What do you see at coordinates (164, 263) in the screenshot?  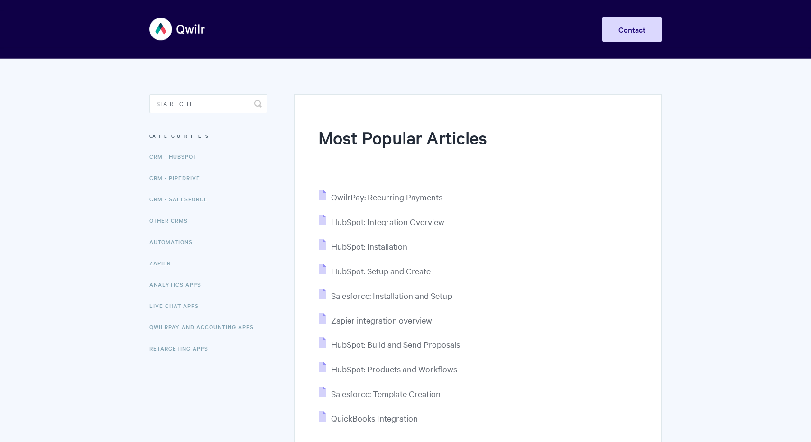 I see `a: Zapier` at bounding box center [164, 263].